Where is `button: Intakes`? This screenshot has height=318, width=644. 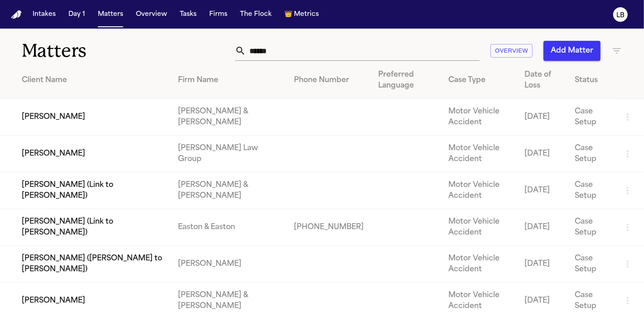 button: Intakes is located at coordinates (44, 14).